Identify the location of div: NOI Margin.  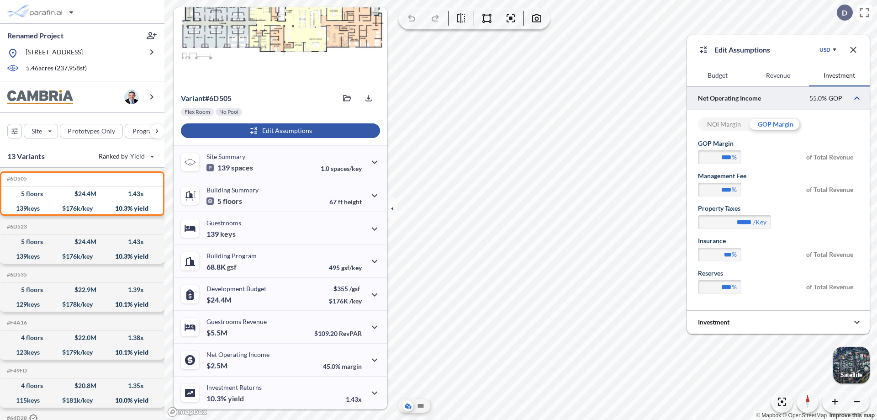
(724, 124).